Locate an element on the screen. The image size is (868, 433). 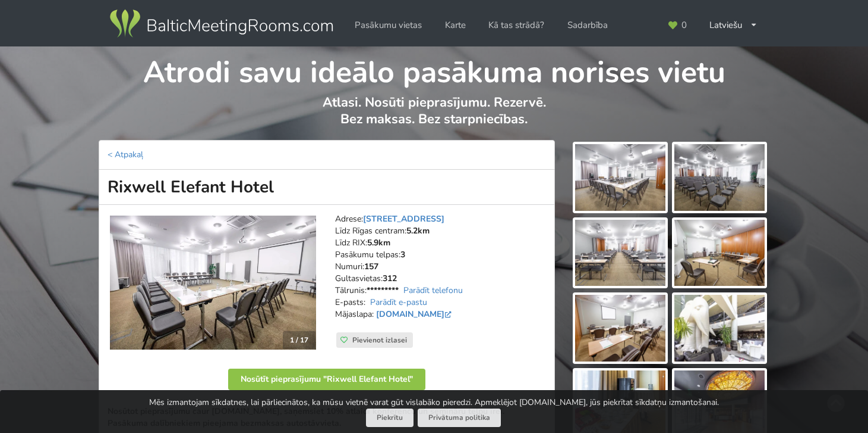
h1: Rixwell Elefant Hotel is located at coordinates (327, 187).